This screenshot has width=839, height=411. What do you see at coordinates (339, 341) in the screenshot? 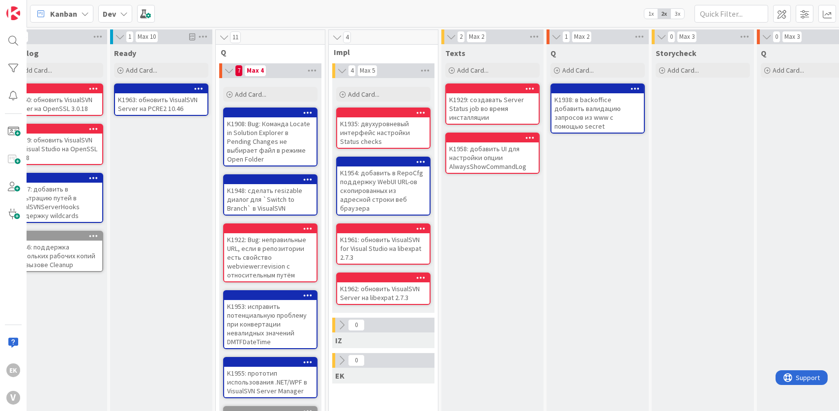
I see `span: IZ` at bounding box center [339, 341].